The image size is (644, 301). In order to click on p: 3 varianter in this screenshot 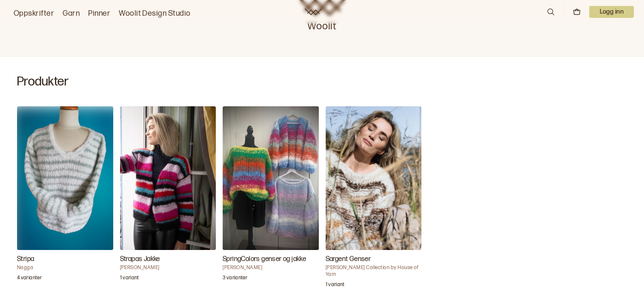, I will do `click(235, 279)`.